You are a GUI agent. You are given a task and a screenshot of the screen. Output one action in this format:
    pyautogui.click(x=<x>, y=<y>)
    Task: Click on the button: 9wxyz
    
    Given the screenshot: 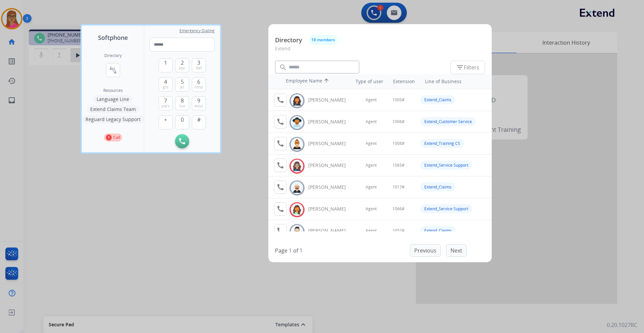 What is the action you would take?
    pyautogui.click(x=199, y=103)
    